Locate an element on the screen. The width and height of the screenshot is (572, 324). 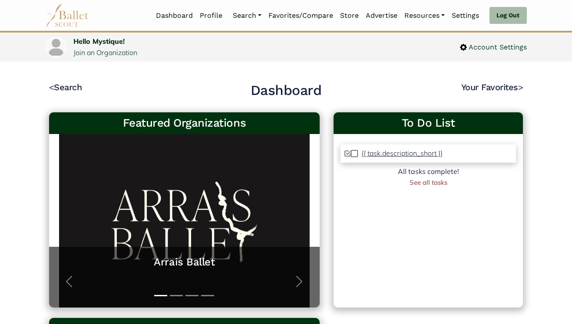
h3: To Do List is located at coordinates (428, 123).